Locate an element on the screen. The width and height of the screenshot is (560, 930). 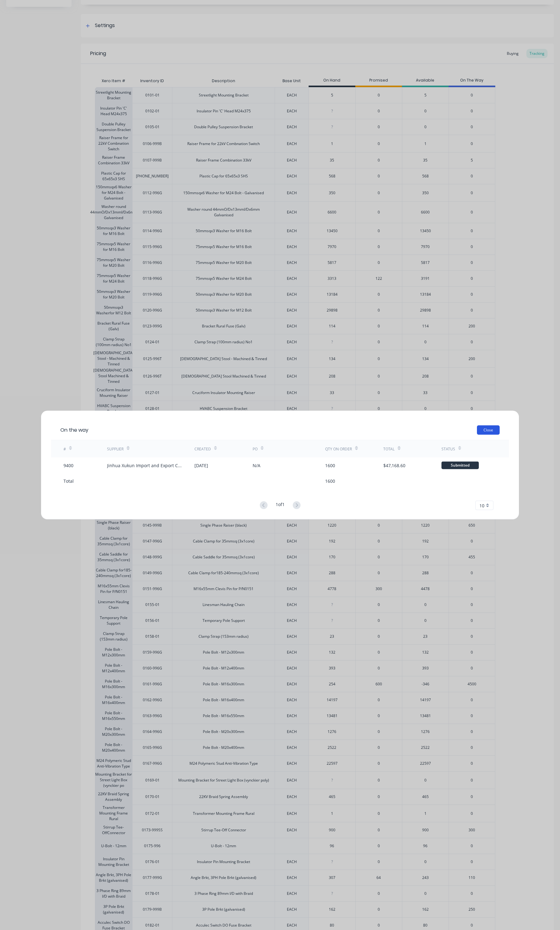
span: 10 is located at coordinates (482, 506).